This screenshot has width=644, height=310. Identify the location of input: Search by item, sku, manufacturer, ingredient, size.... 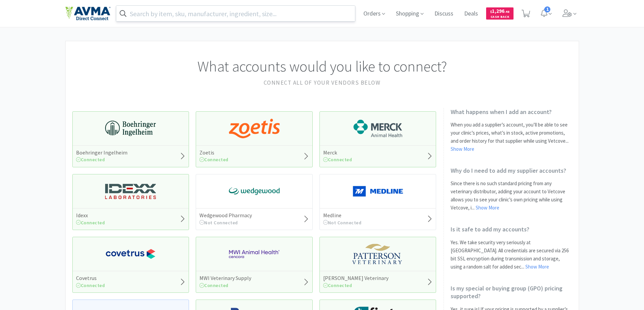
(235, 14).